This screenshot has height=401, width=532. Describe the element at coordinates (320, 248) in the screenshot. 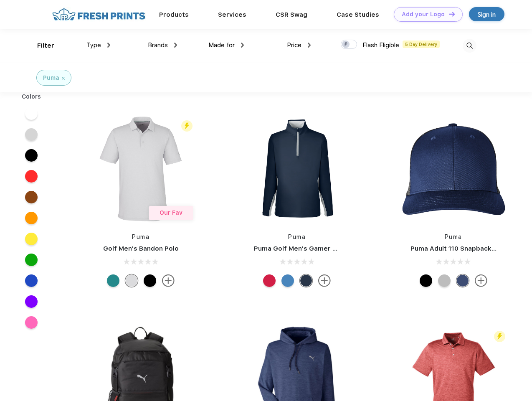

I see `a: Puma Golf Men's Gamer Golf Quarter-Zip` at that location.